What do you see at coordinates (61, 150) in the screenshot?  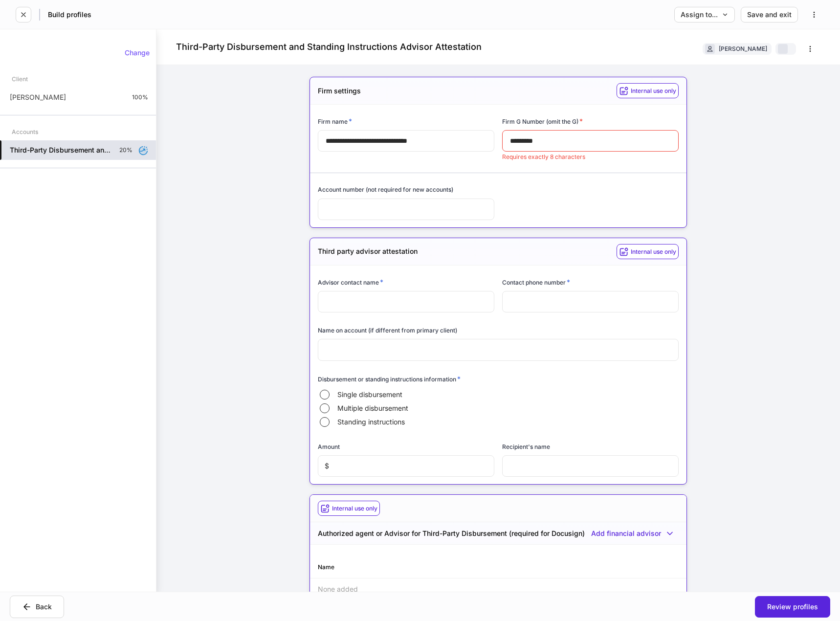 I see `h5: Third-Party Disbursement and Standing Instructions Advisor Attestation` at bounding box center [61, 150].